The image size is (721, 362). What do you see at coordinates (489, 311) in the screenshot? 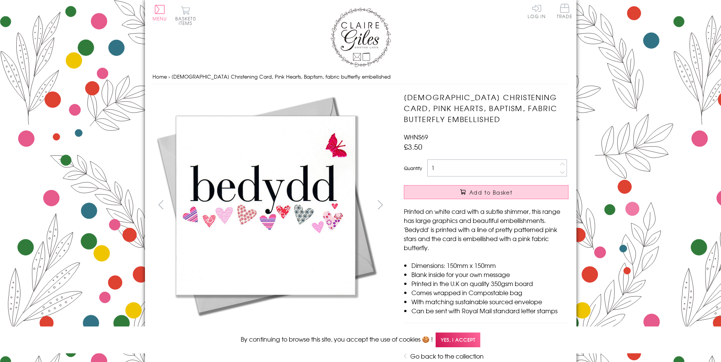
I see `li: Can be sent with Royal Mail standard letter stamps` at bounding box center [489, 311].